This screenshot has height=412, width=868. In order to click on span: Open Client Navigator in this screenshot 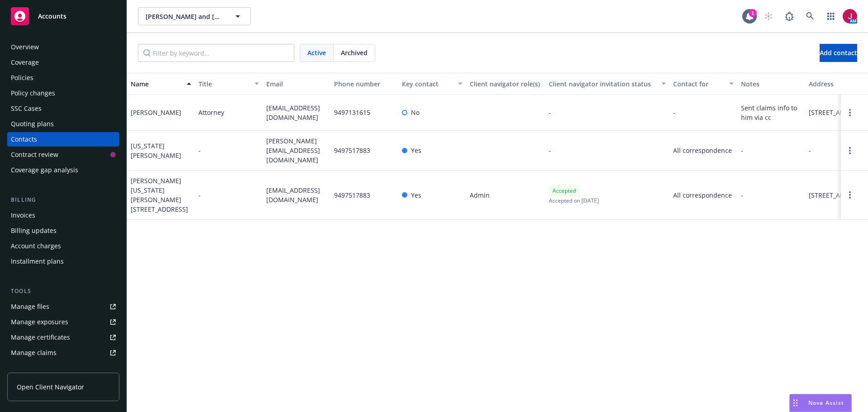, I will do `click(50, 386)`.